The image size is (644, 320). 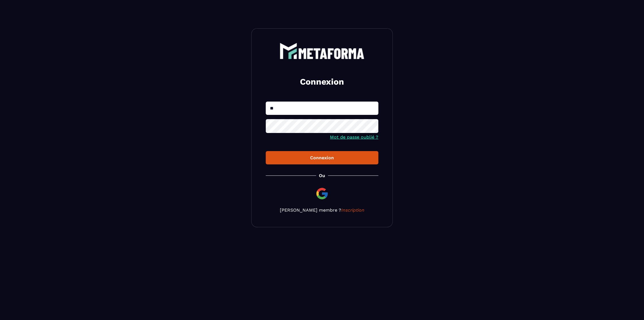 I want to click on h2: Connexion, so click(x=322, y=81).